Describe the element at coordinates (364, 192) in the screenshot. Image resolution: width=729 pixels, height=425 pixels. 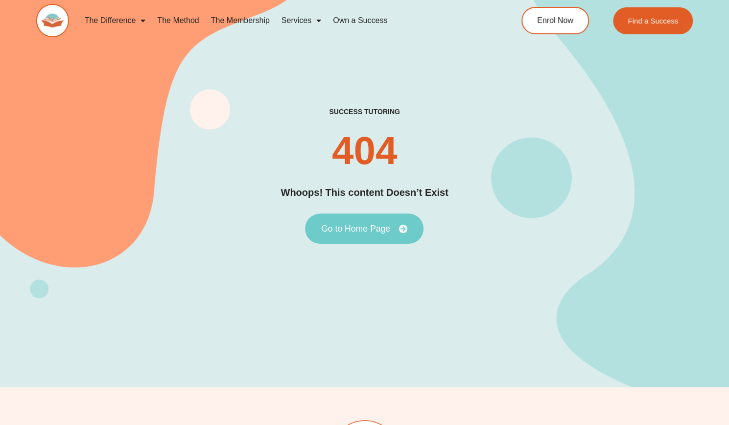
I see `h2: Whoops! This content Doesn’t Exist` at that location.